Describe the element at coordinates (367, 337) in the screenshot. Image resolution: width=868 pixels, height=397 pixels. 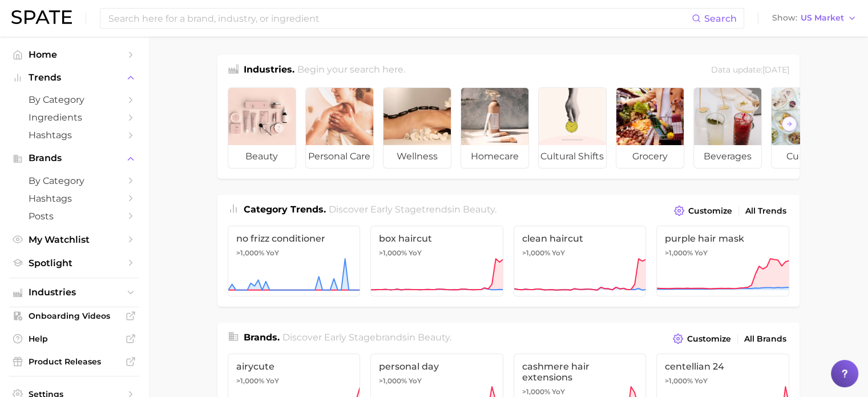
I see `span: Discover Early Stage brands in .` at that location.